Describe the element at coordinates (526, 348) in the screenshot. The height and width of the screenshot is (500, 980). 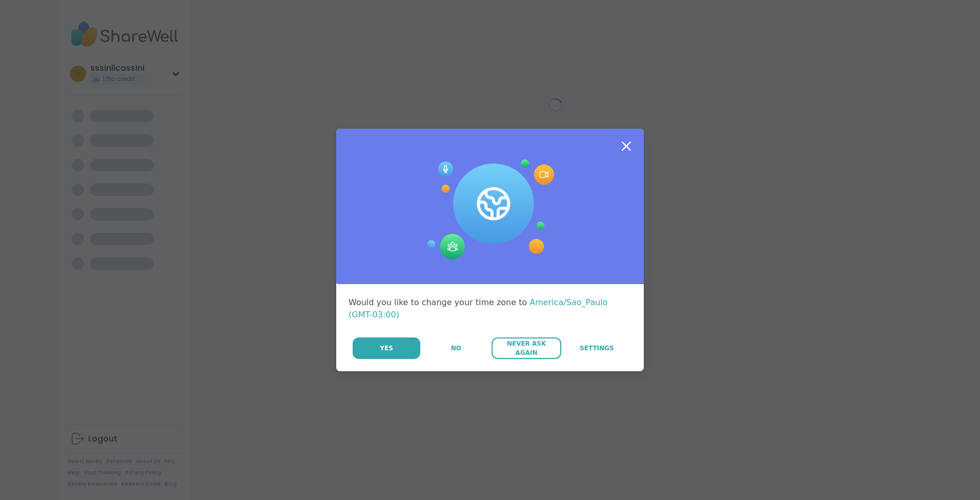
I see `span: Never Ask Again` at that location.